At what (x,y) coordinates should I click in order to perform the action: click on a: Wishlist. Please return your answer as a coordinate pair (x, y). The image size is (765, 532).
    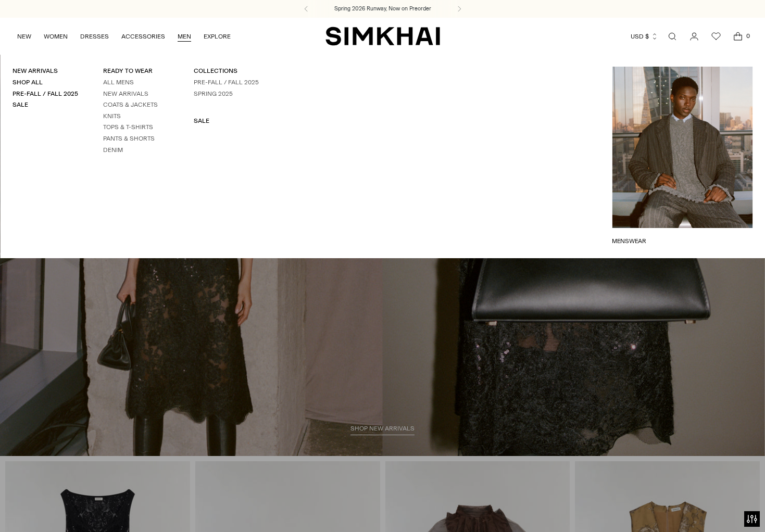
    Looking at the image, I should click on (716, 36).